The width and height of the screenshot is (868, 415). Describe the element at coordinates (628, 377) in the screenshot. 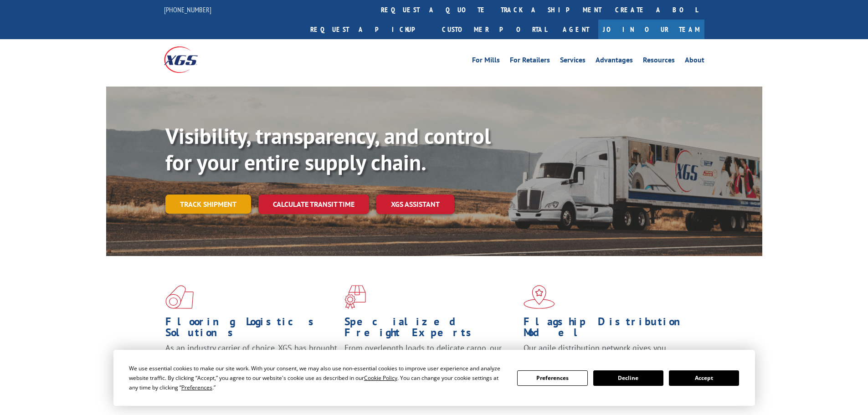

I see `button: Decline` at that location.